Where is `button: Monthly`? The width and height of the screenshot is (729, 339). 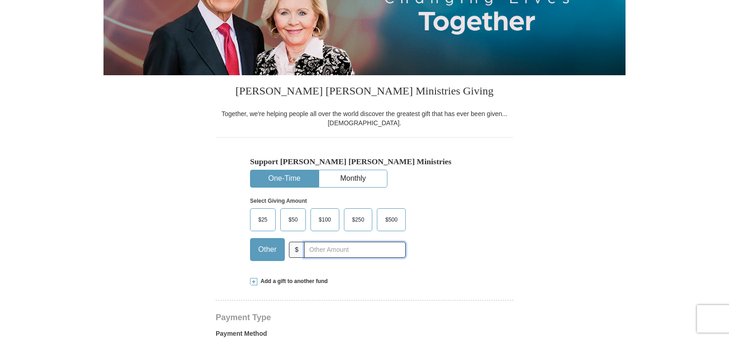 button: Monthly is located at coordinates (353, 178).